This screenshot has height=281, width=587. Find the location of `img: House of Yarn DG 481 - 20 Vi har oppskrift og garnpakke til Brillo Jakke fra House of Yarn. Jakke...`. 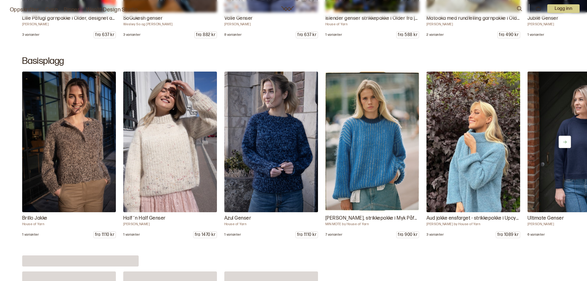

img: House of Yarn DG 481 - 20 Vi har oppskrift og garnpakke til Brillo Jakke fra House of Yarn. Jakke... is located at coordinates (69, 142).